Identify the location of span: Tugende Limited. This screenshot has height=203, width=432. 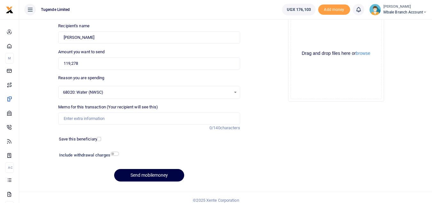
(55, 10).